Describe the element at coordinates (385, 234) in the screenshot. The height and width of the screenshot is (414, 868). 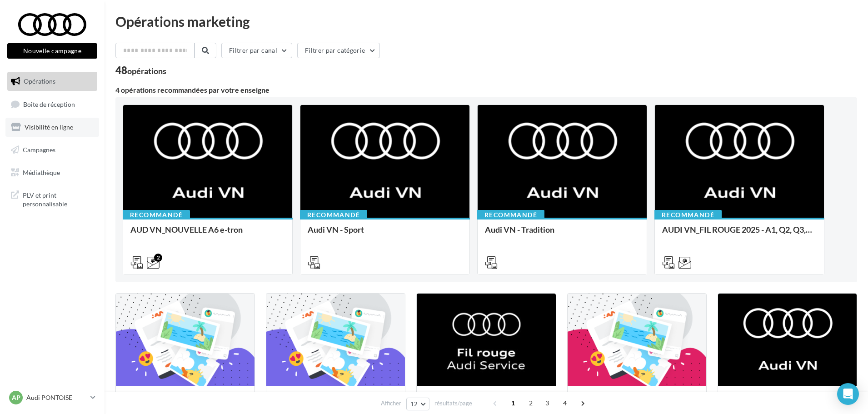
I see `div: Audi VN - Sport` at that location.